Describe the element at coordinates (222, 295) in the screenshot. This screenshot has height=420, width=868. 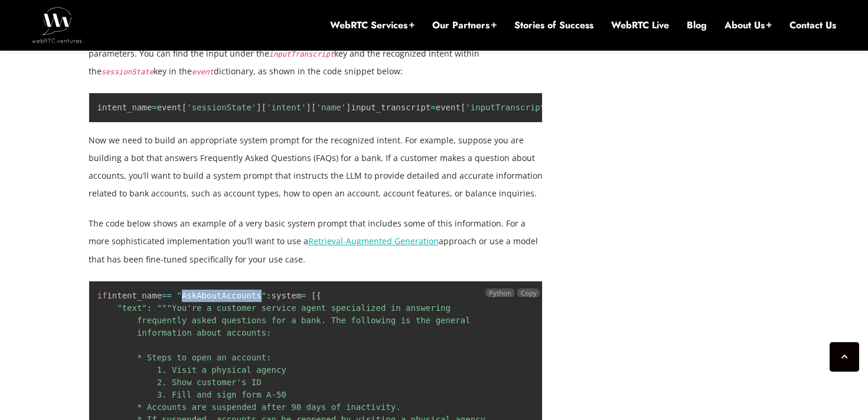
I see `span: "AskAboutAccounts"` at that location.